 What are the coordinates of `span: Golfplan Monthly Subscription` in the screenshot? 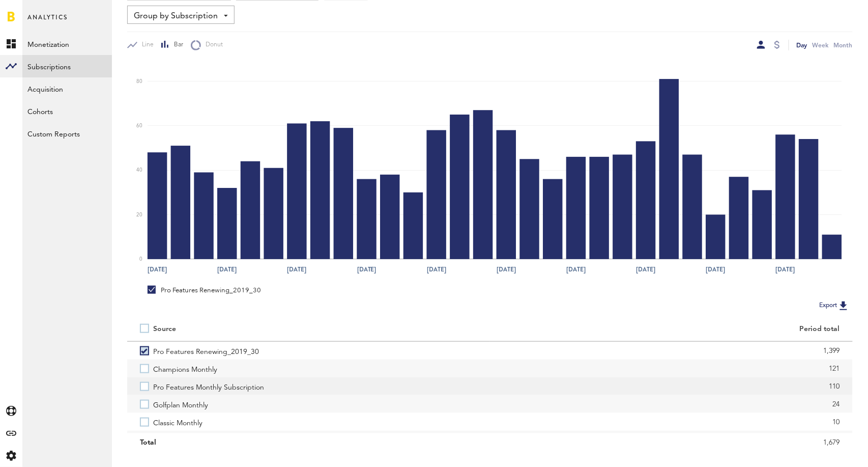 It's located at (201, 439).